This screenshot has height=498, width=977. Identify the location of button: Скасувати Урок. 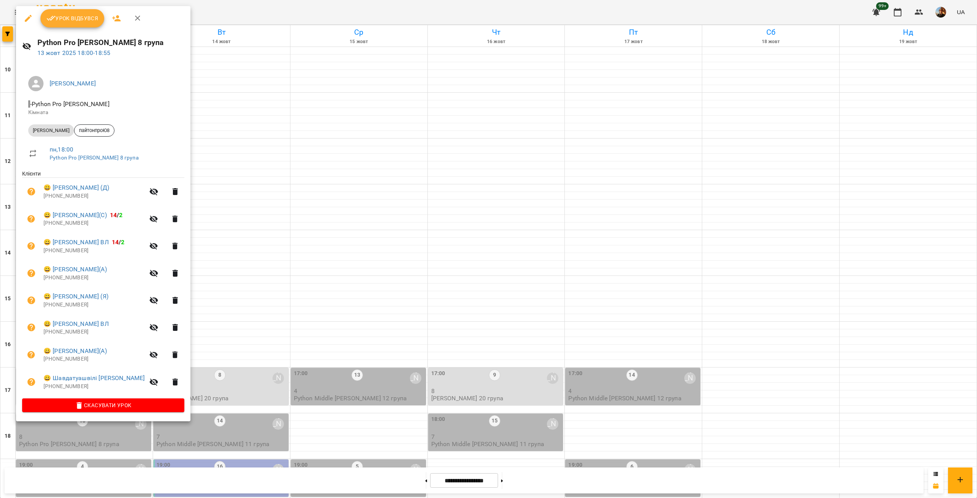
(103, 405).